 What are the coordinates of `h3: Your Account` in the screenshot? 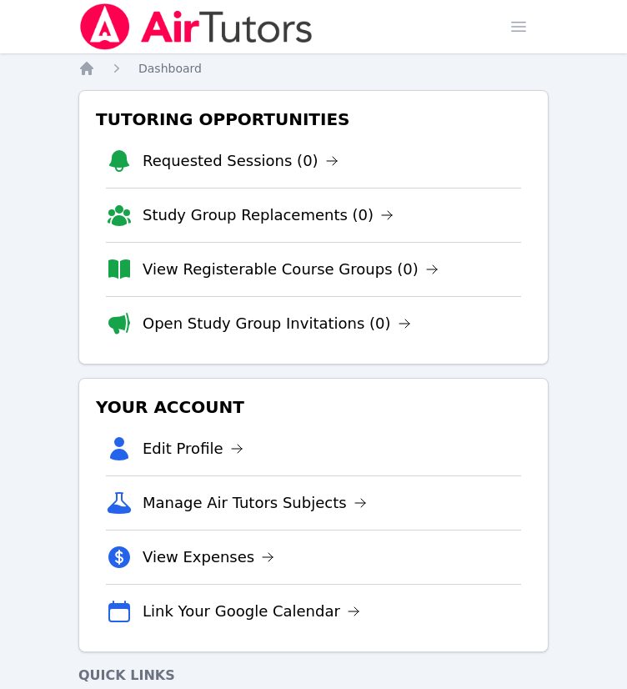 It's located at (313, 407).